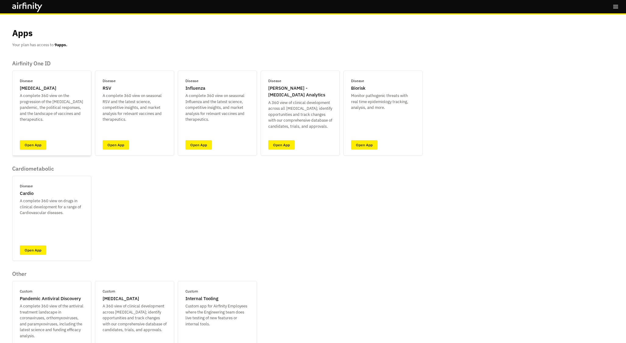 Image resolution: width=626 pixels, height=343 pixels. I want to click on p: A complete 360 view on seasonal Influenza and the latest science, competitive insights, and marke..., so click(217, 108).